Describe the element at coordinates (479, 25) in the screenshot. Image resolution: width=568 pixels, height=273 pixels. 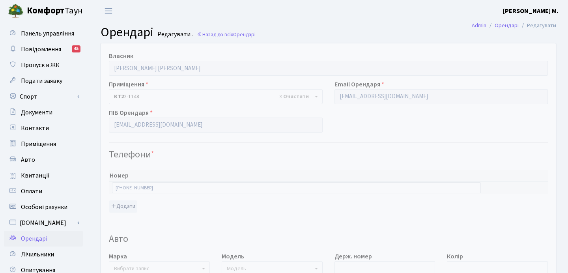
I see `a: Admin` at that location.